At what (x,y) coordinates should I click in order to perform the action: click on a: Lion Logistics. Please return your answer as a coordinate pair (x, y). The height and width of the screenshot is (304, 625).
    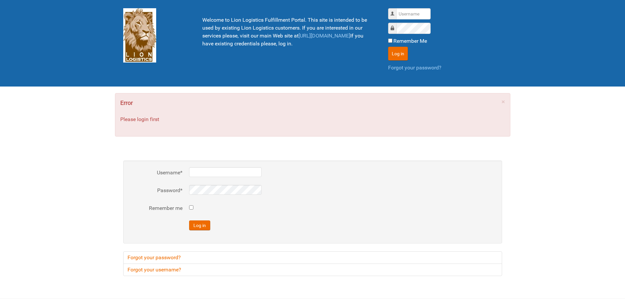
    Looking at the image, I should click on (140, 35).